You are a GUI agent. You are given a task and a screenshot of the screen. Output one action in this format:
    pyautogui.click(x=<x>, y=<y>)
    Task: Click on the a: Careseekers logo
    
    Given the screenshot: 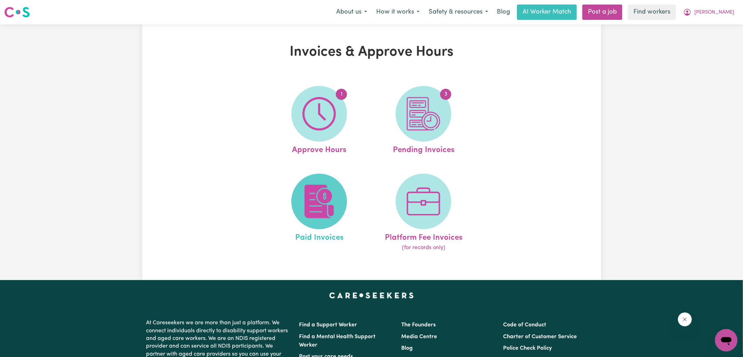 What is the action you would take?
    pyautogui.click(x=17, y=12)
    